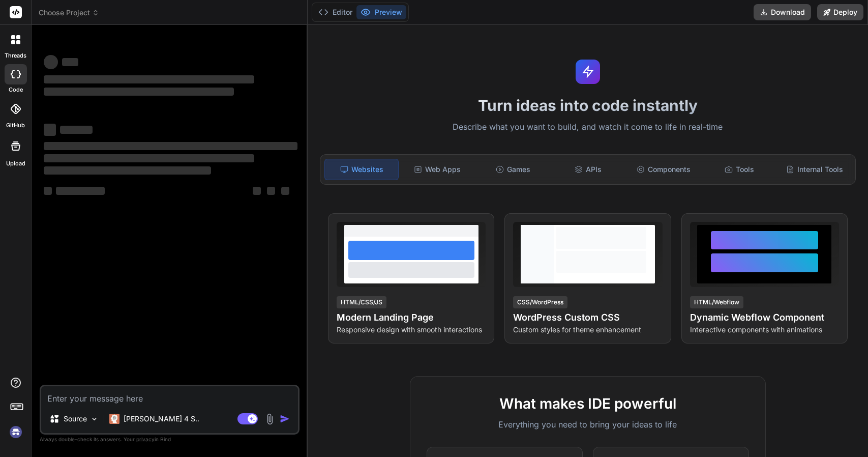  I want to click on div: Games, so click(512, 169).